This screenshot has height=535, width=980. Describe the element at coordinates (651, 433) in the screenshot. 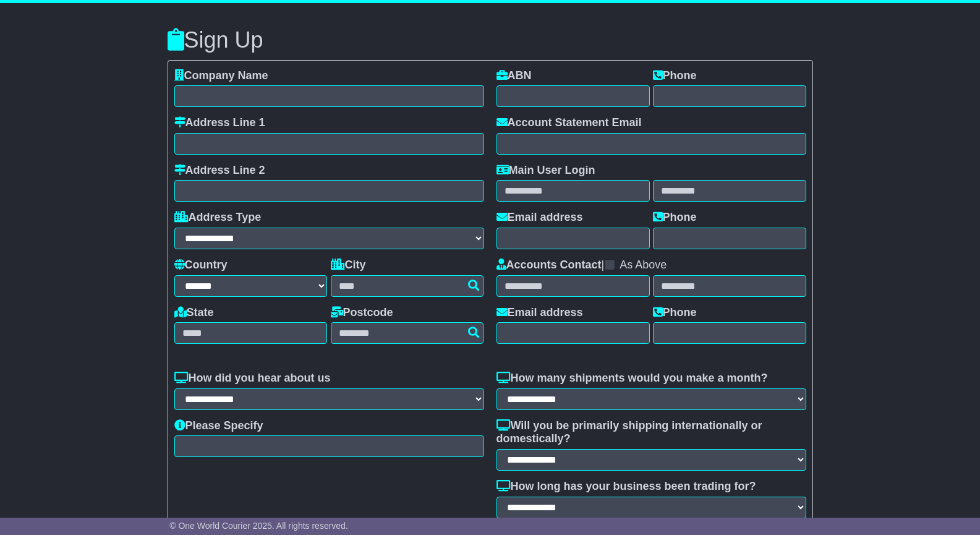

I see `label: Will you be primarily shipping internationally or domestically?` at that location.